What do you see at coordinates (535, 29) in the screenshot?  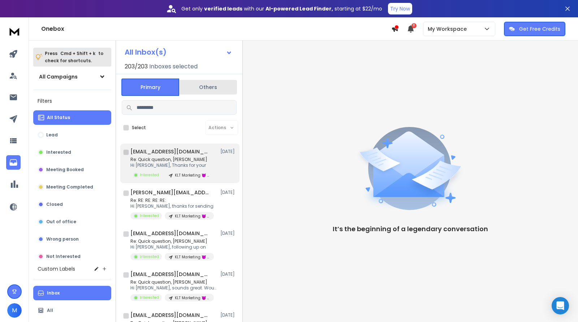 I see `button: Get Free Credits` at bounding box center [535, 29].